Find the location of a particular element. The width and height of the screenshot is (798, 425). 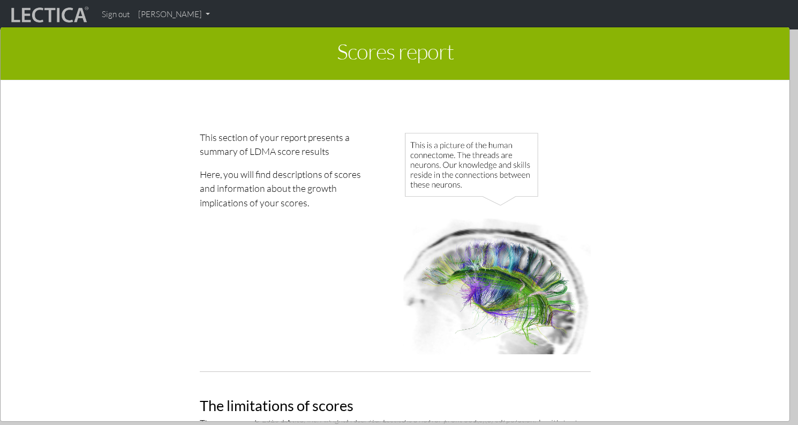

p: Here, you will find descriptions of scores and information about the growth implications of your ... is located at coordinates (285, 188).